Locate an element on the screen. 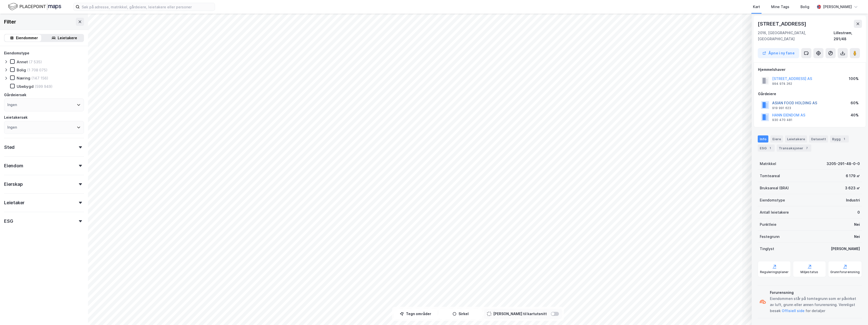 The height and width of the screenshot is (325, 868). div: Punktleie is located at coordinates (768, 225).